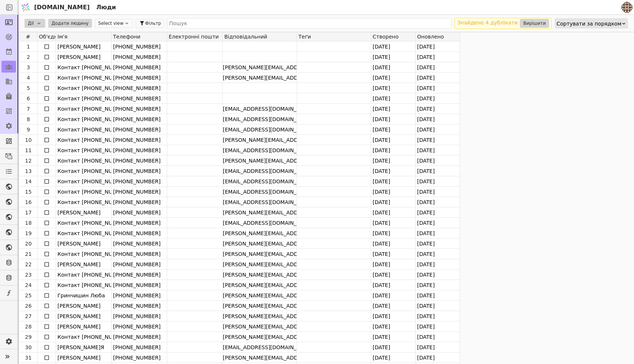  I want to click on div: 9, so click(28, 130).